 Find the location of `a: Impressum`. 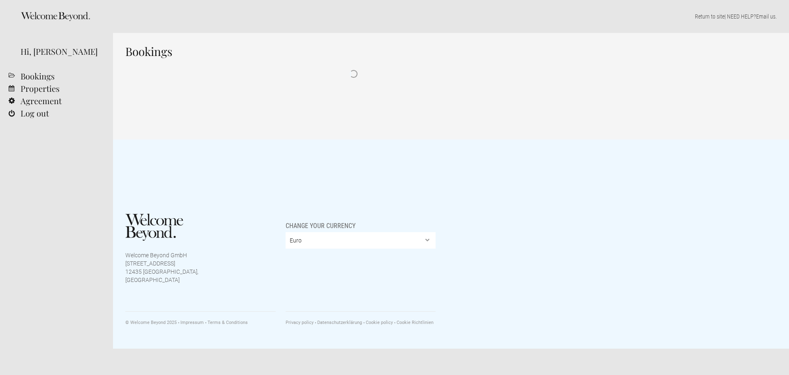

a: Impressum is located at coordinates (191, 322).